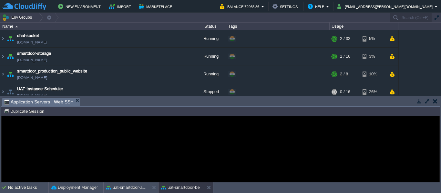  I want to click on a: UAT-Instance-Scheduler, so click(40, 89).